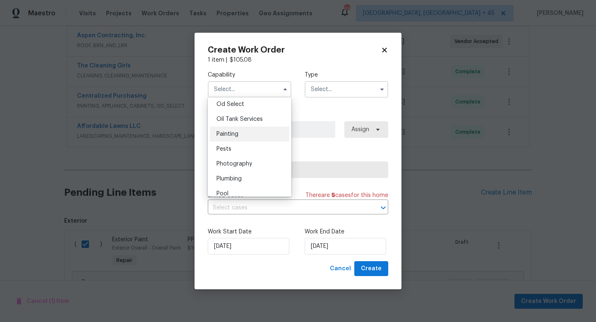  Describe the element at coordinates (347, 232) in the screenshot. I see `label: Work End Date` at that location.